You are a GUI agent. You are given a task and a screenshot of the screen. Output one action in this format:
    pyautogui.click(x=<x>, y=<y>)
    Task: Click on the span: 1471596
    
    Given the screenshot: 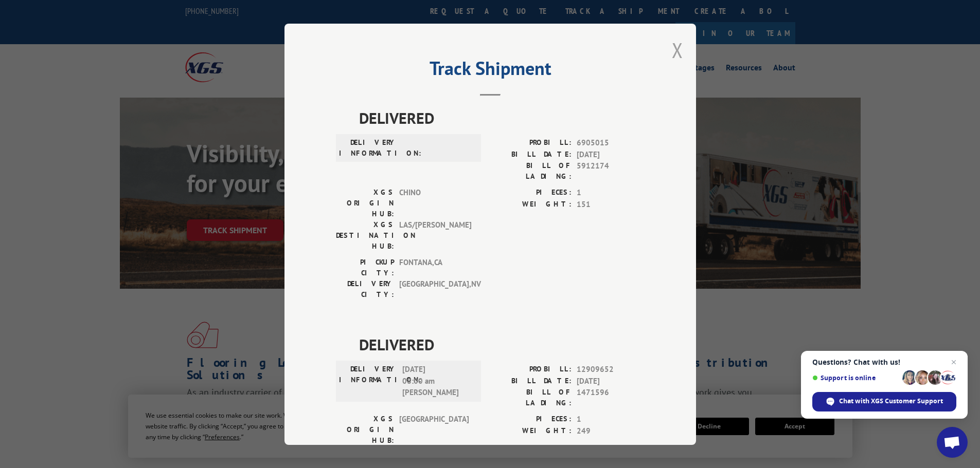 What is the action you would take?
    pyautogui.click(x=611, y=398)
    